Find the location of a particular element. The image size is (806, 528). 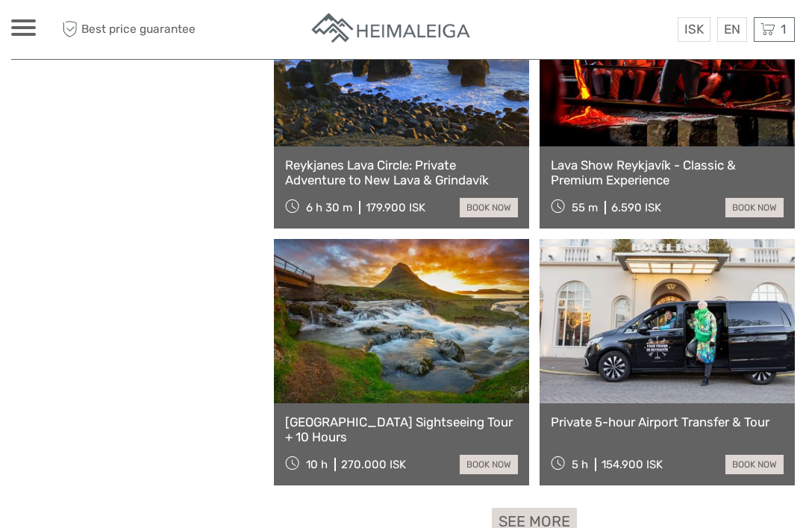

span: 55 m is located at coordinates (585, 208).